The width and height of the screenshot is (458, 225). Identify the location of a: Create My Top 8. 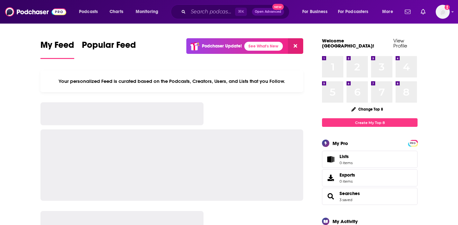
(370, 122).